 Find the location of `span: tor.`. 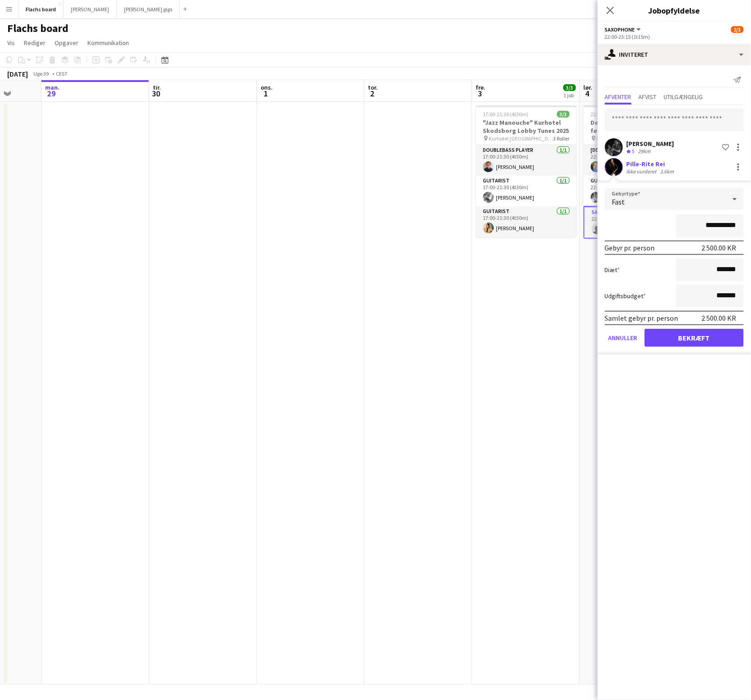

span: tor. is located at coordinates (373, 88).